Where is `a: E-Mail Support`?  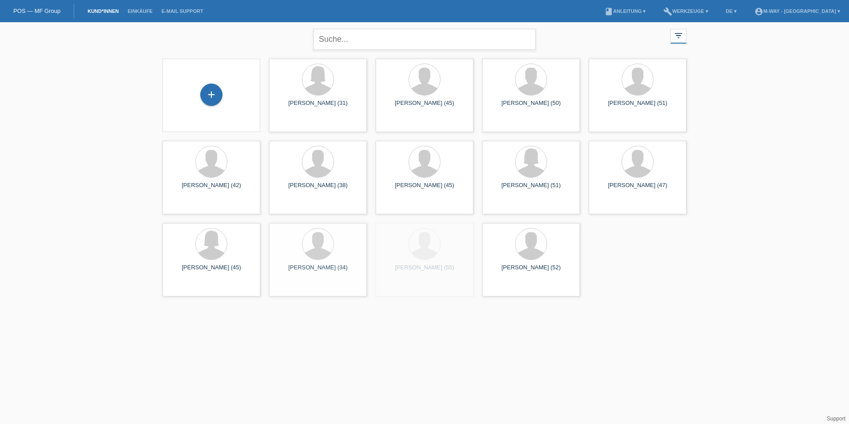 a: E-Mail Support is located at coordinates (183, 11).